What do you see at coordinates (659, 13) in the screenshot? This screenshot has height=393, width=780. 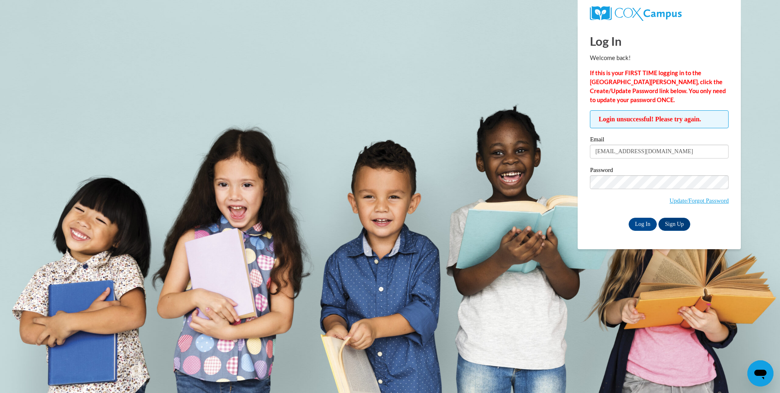 I see `a: COX Campus` at bounding box center [659, 13].